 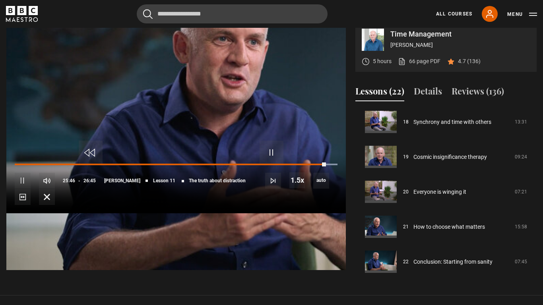 What do you see at coordinates (439, 192) in the screenshot?
I see `a: Everyone is winging it` at bounding box center [439, 192].